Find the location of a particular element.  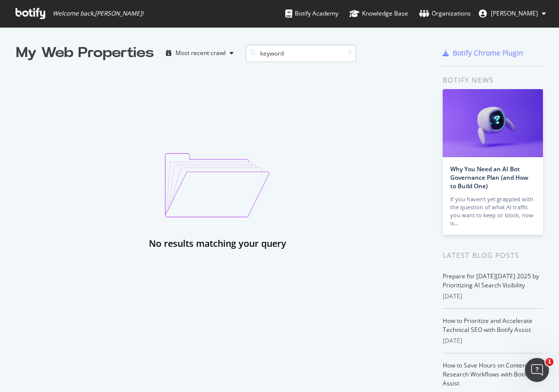

div: Botify news is located at coordinates (493, 80).